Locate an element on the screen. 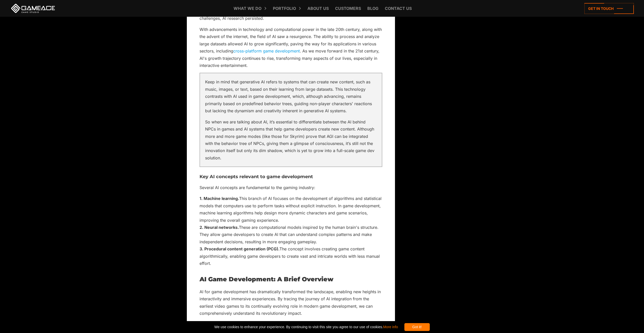  p: AI for game development has dramatically transformed the landscape, enabling new heights in inter... is located at coordinates (291, 303).